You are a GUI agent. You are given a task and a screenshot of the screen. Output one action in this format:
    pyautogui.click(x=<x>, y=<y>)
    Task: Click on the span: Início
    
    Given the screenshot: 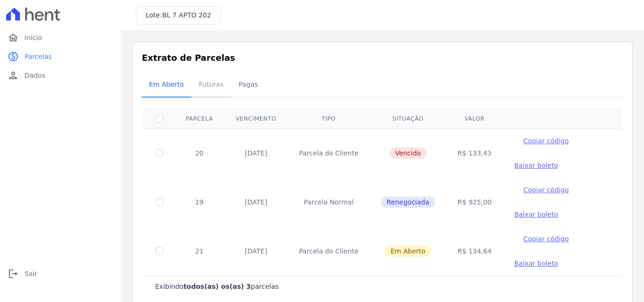 What is the action you would take?
    pyautogui.click(x=33, y=37)
    